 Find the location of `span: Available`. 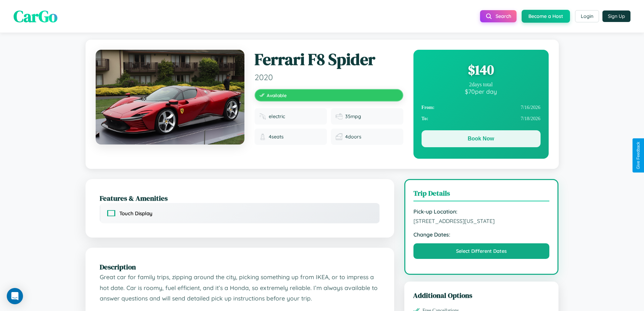

span: Available is located at coordinates (277, 95).